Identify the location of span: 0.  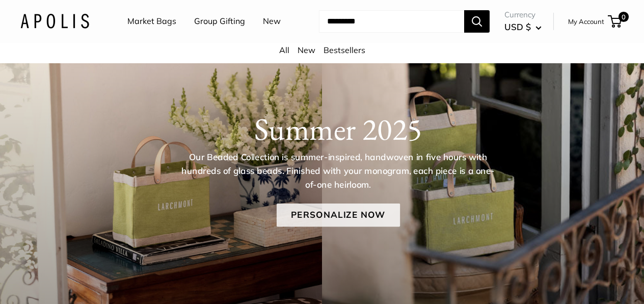
(624, 17).